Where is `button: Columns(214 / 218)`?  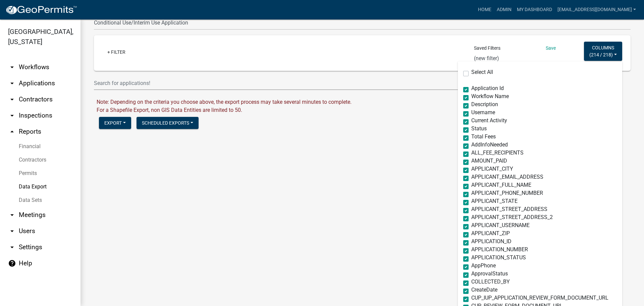
button: Columns(214 / 218) is located at coordinates (603, 51).